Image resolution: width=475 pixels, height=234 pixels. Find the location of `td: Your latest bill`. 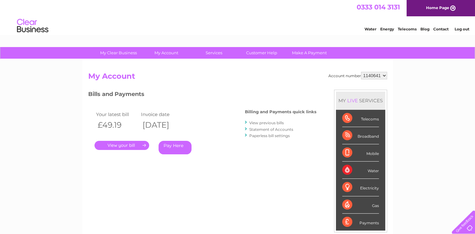

td: Your latest bill is located at coordinates (117, 114).